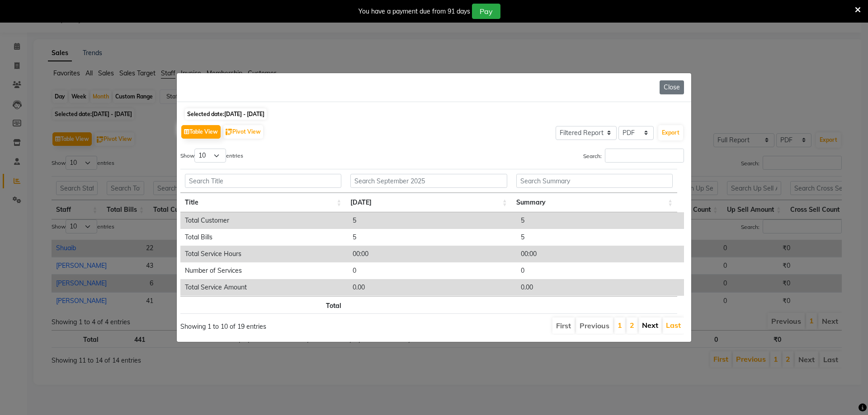 The height and width of the screenshot is (415, 868). Describe the element at coordinates (201, 132) in the screenshot. I see `button: Table View` at that location.